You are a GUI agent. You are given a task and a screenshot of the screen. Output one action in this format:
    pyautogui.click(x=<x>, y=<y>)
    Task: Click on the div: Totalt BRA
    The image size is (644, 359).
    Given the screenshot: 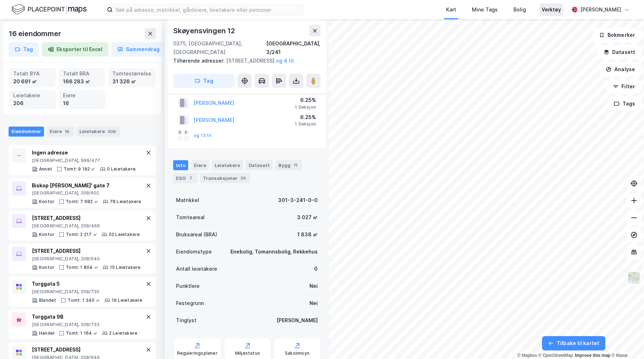 What is the action you would take?
    pyautogui.click(x=82, y=74)
    